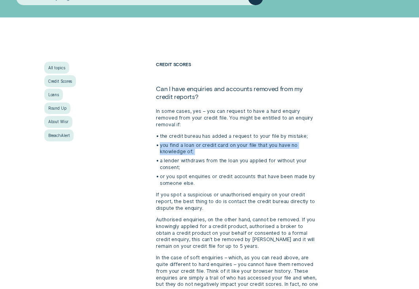 The image size is (419, 289). Describe the element at coordinates (57, 68) in the screenshot. I see `a: All topics` at that location.